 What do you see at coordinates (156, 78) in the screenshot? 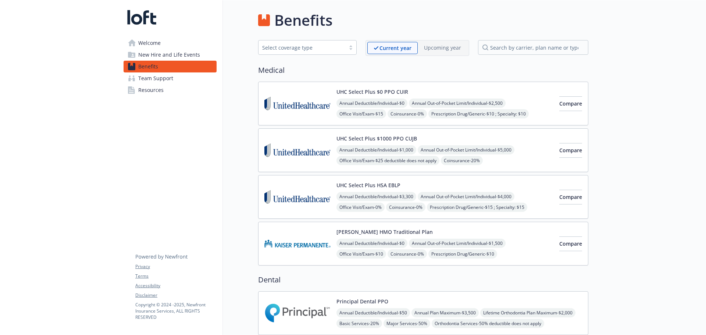
I see `span: Team Support` at bounding box center [156, 78].